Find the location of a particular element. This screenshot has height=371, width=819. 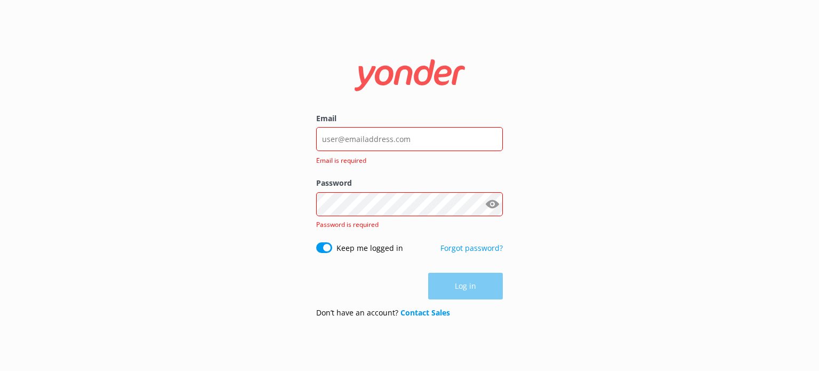

label: Keep me logged in is located at coordinates (370, 248).